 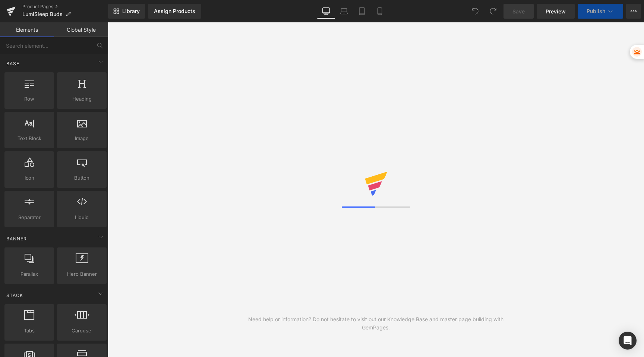 What do you see at coordinates (518, 11) in the screenshot?
I see `span: Save` at bounding box center [518, 11].